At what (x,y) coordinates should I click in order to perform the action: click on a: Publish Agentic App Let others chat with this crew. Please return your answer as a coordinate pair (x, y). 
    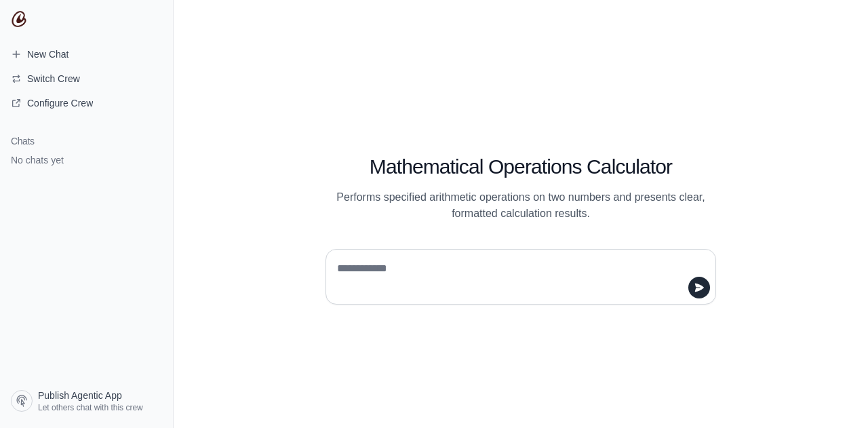
    Looking at the image, I should click on (86, 401).